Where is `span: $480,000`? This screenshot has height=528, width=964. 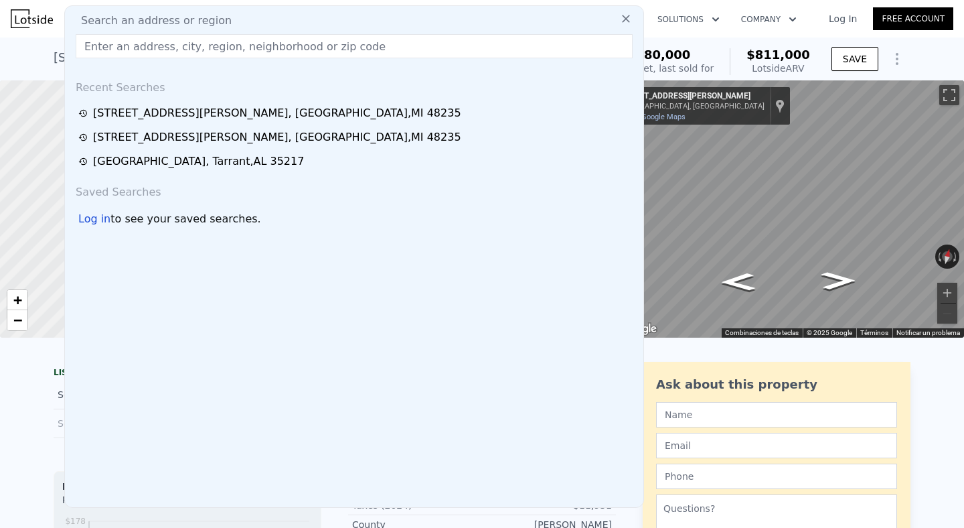 span: $480,000 is located at coordinates (659, 54).